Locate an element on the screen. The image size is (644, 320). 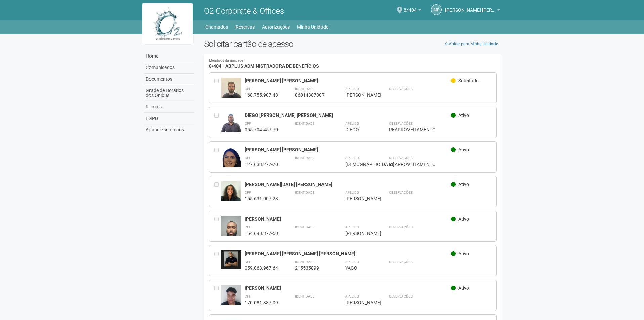
a: Chamados is located at coordinates (217, 27).